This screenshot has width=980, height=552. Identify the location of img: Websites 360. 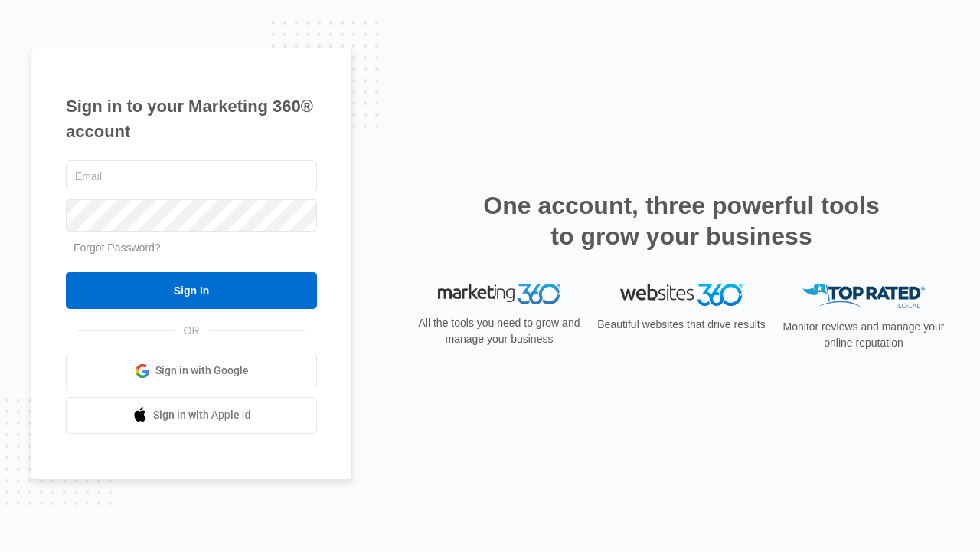
(681, 294).